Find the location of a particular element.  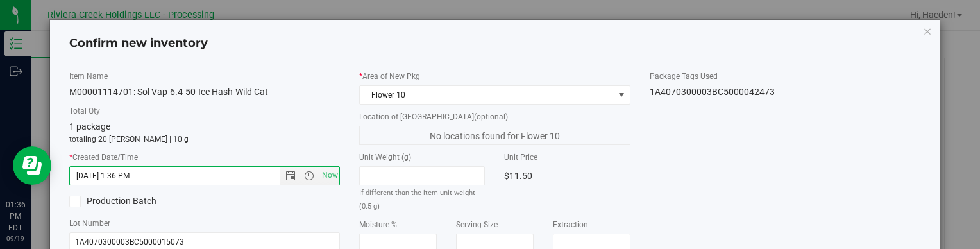

label: Moisture % is located at coordinates (398, 225).